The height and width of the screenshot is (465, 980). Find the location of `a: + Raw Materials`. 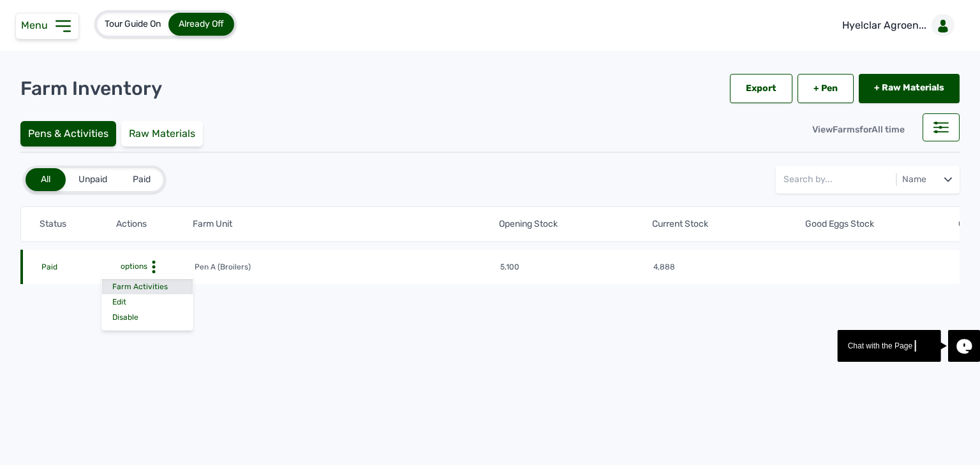

a: + Raw Materials is located at coordinates (909, 89).